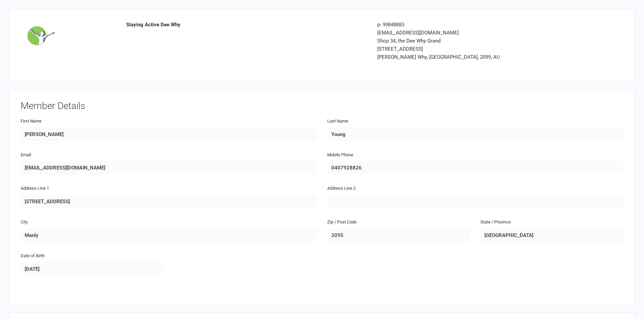 This screenshot has height=319, width=644. What do you see at coordinates (35, 188) in the screenshot?
I see `label: Address Line 1` at bounding box center [35, 188].